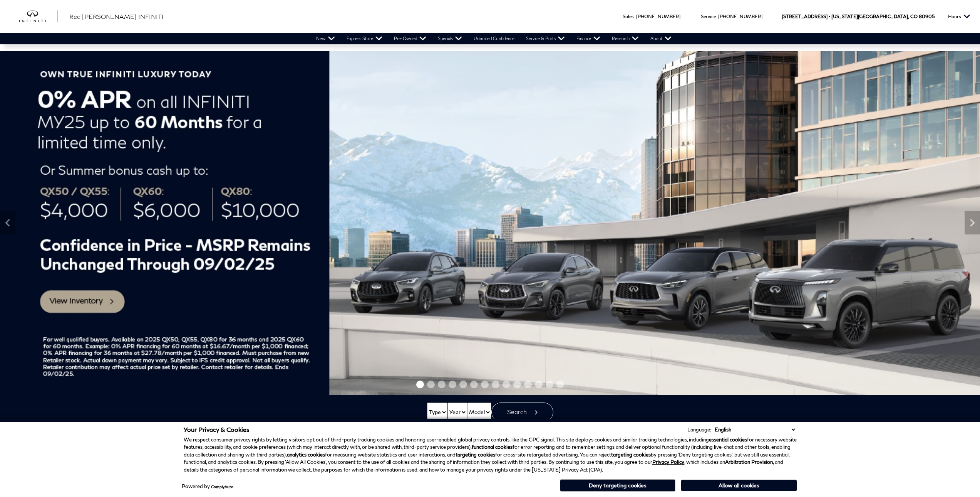 This screenshot has height=497, width=980. Describe the element at coordinates (490, 455) in the screenshot. I see `p: We respect consumer privacy rights by letting visitors opt out of third-party tracking cookies an...` at that location.